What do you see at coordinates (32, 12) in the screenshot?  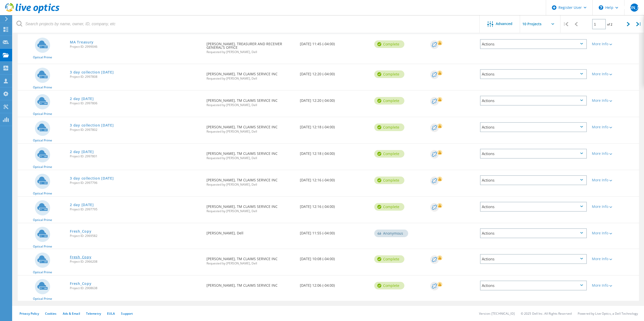 I see `a: Live Optics Dashboard` at bounding box center [32, 12].